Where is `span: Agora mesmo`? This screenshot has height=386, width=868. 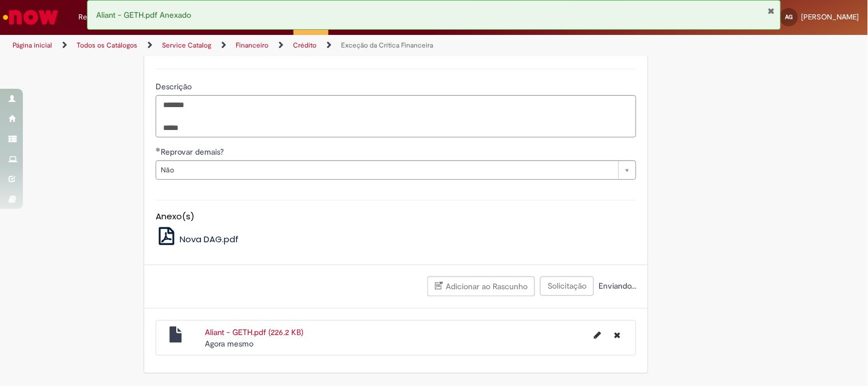 span: Agora mesmo is located at coordinates (229, 343).